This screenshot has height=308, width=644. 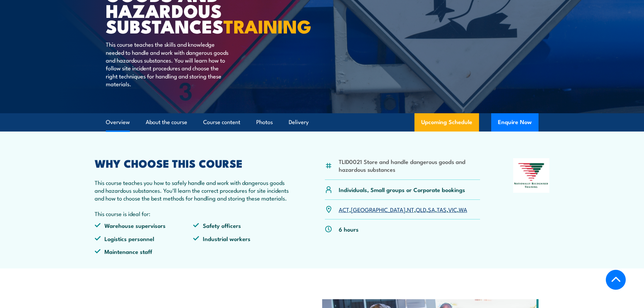 What do you see at coordinates (410, 166) in the screenshot?
I see `li: TLID0021 Store and handle dangerous goods and hazardous substances` at bounding box center [410, 166].